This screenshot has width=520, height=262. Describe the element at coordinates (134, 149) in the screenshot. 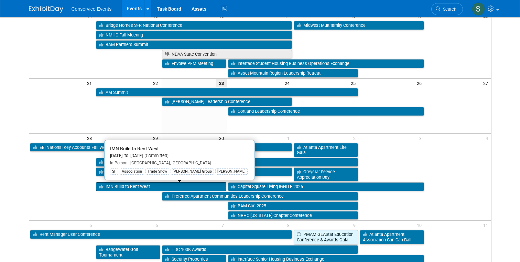

I see `span: IMN Build to Rent West` at that location.